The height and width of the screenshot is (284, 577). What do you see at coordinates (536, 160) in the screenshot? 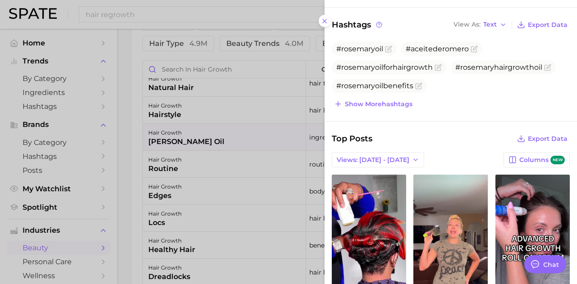
I see `button: Columnsnew` at bounding box center [536, 160].